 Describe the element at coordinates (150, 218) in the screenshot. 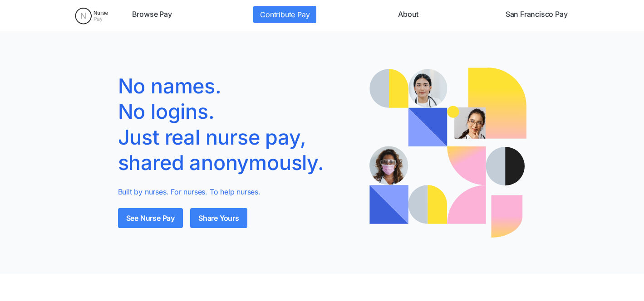

I see `a: See Nurse Pay` at that location.